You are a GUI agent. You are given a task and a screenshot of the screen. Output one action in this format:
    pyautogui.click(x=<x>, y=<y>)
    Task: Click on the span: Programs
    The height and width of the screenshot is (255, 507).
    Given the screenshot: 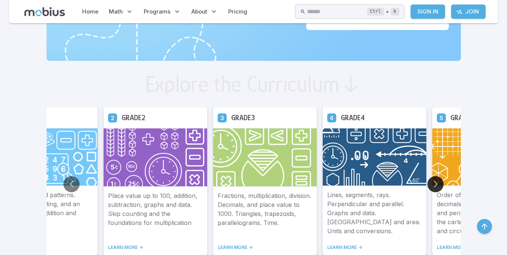 What is the action you would take?
    pyautogui.click(x=157, y=12)
    